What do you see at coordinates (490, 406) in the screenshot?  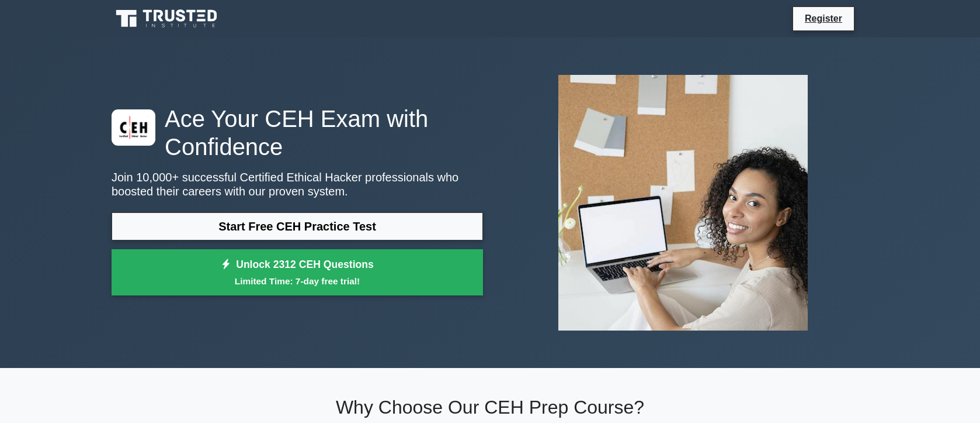 I see `h2: Why Choose Our CEH Prep Course?` at bounding box center [490, 406].